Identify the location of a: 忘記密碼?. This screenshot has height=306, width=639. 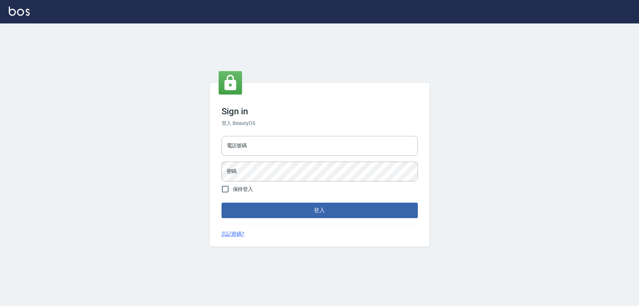
(233, 234).